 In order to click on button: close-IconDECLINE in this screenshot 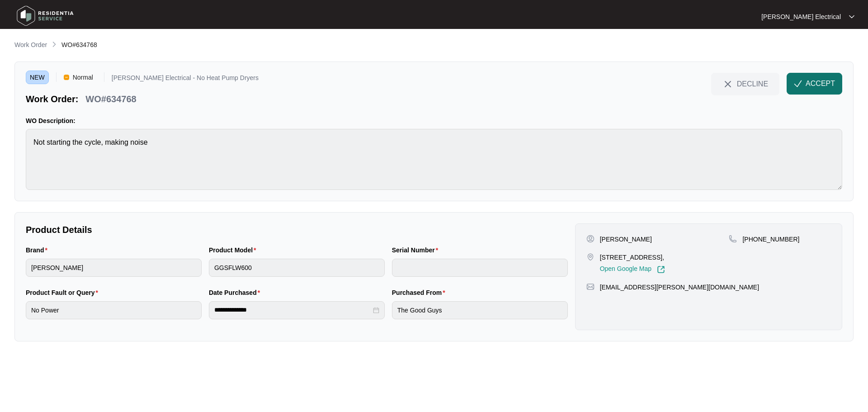, I will do `click(745, 84)`.